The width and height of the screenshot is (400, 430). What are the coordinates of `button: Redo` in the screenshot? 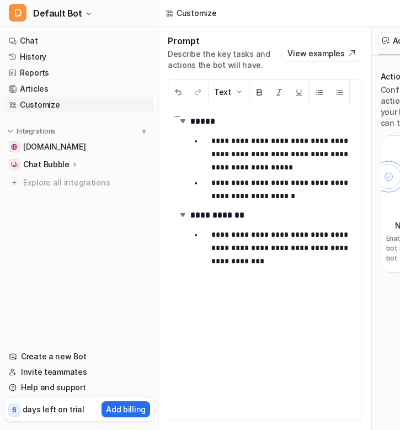 It's located at (198, 92).